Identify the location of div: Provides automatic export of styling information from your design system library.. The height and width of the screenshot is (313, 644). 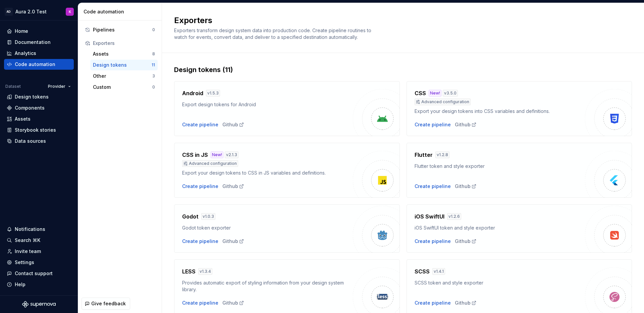
(267, 286).